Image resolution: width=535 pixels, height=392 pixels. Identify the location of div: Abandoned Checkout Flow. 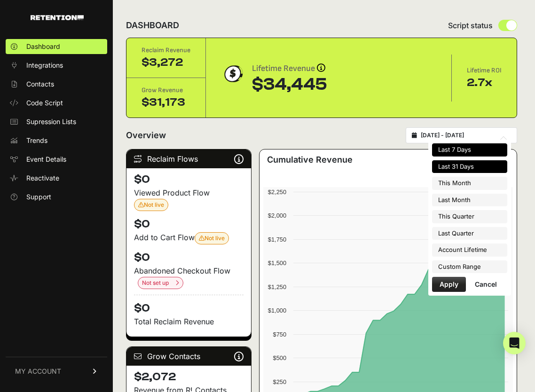
(189, 277).